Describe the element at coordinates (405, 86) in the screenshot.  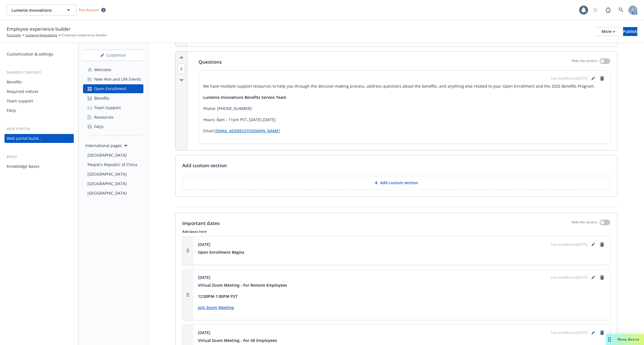
I see `p: We have multiple support resources to help you through the decision-making process, address quest...` at that location.